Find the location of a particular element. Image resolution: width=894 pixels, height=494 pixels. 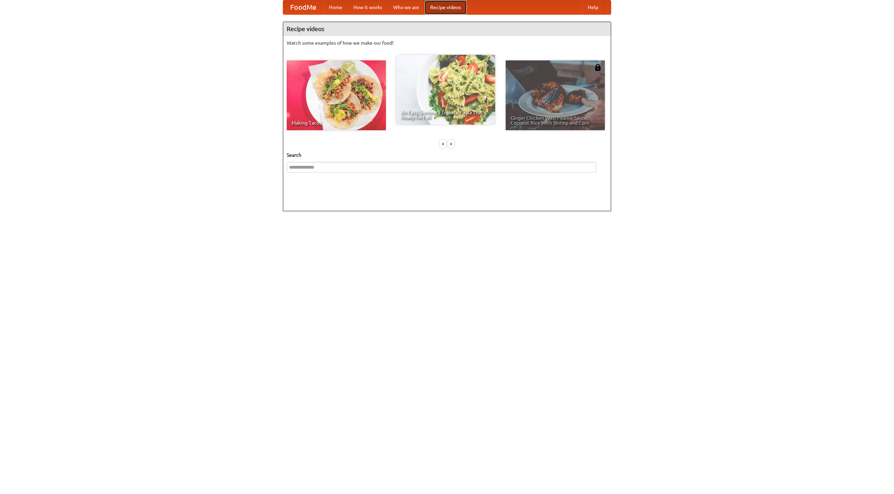

a: An Easy, Summery Tomato Pasta That's Ready for Fall is located at coordinates (446, 90).